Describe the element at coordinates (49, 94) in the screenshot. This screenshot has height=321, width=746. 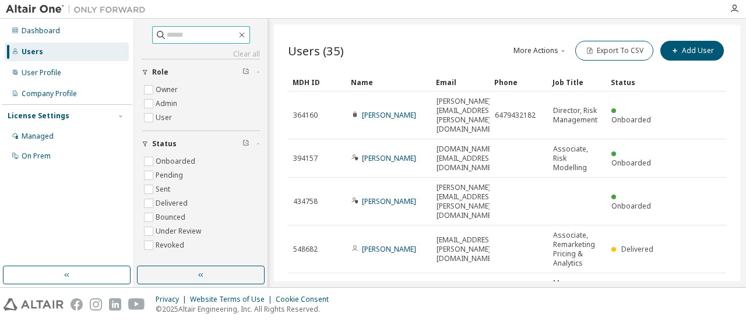
I see `div: Company Profile` at that location.